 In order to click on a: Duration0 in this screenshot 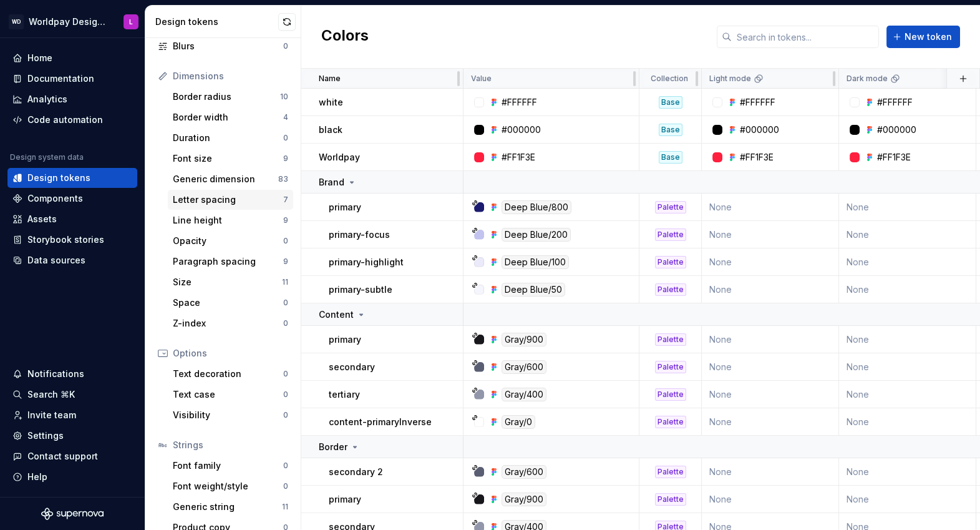, I will do `click(230, 138)`.